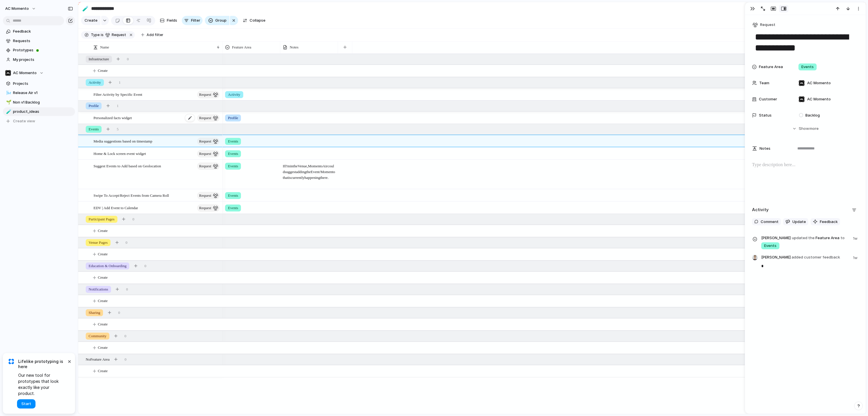  Describe the element at coordinates (765, 115) in the screenshot. I see `span: Status` at that location.